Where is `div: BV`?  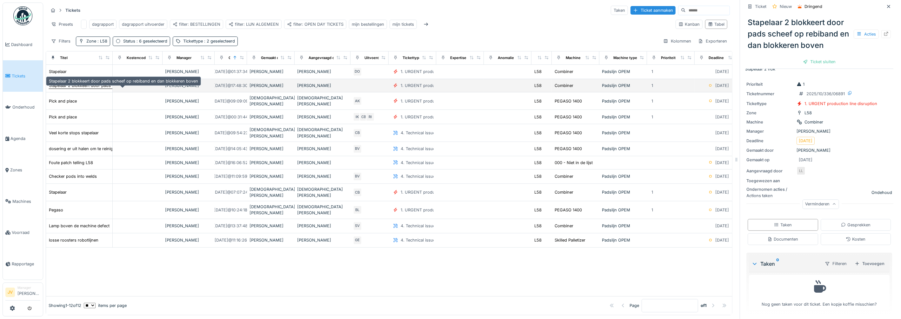 div: BV is located at coordinates (358, 149).